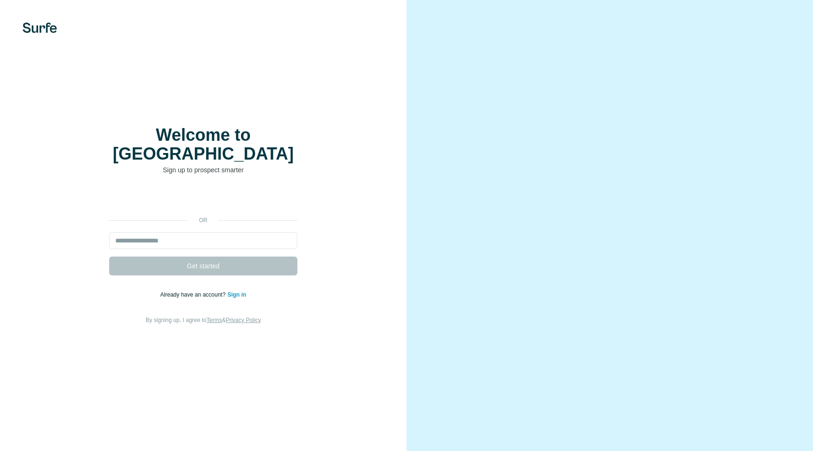  What do you see at coordinates (203, 170) in the screenshot?
I see `p: Sign up to prospect smarter` at bounding box center [203, 170].